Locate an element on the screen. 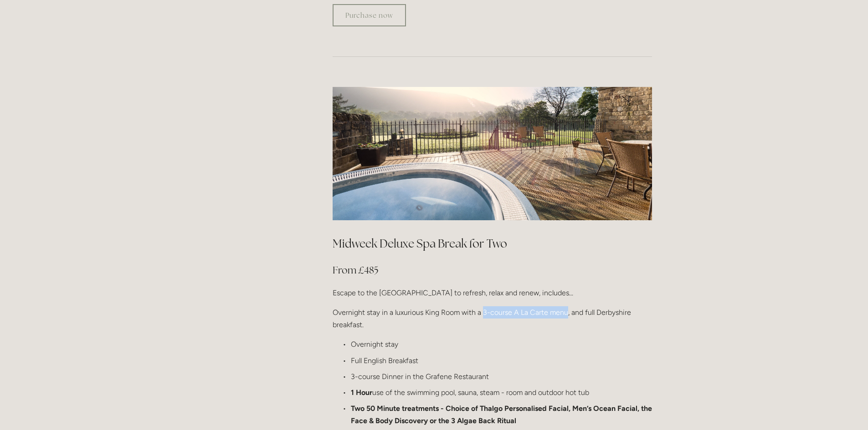 The height and width of the screenshot is (430, 868). p: Overnight stay is located at coordinates (501, 344).